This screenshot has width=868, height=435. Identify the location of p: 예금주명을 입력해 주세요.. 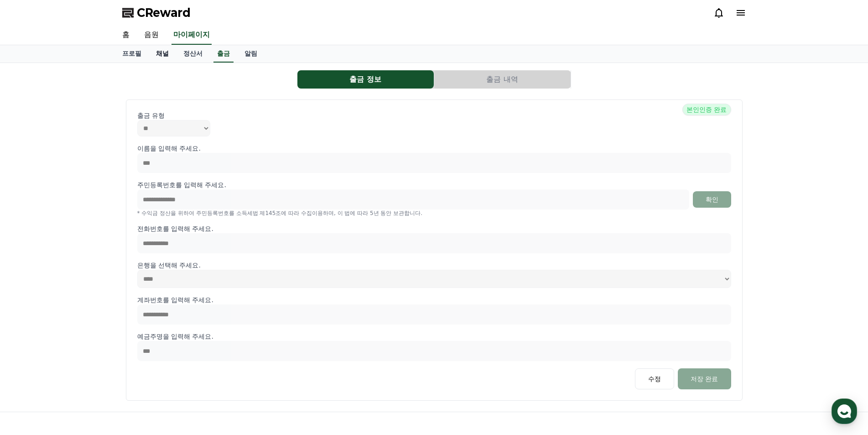
(434, 337).